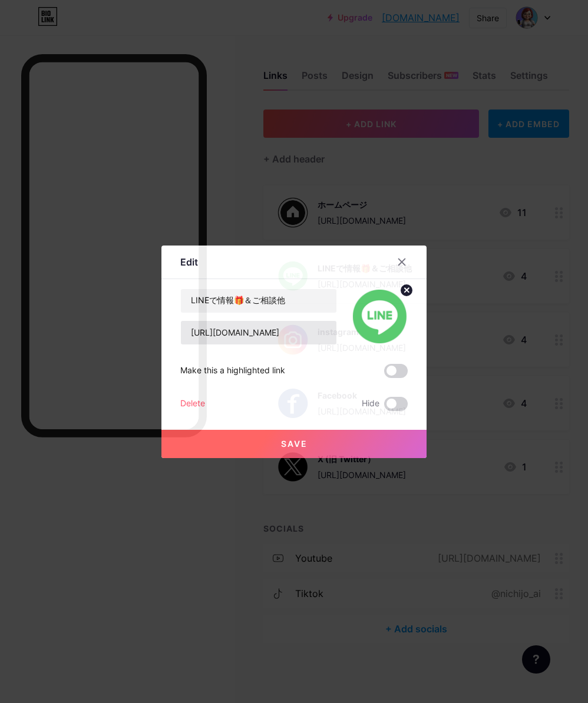  I want to click on div: Delete, so click(193, 404).